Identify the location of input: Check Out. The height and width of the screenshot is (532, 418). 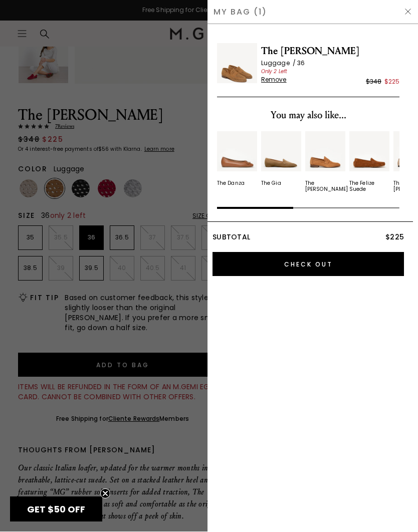
(308, 264).